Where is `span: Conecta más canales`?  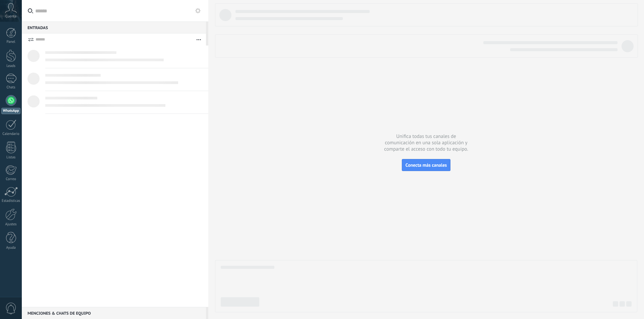
span: Conecta más canales is located at coordinates (426, 165).